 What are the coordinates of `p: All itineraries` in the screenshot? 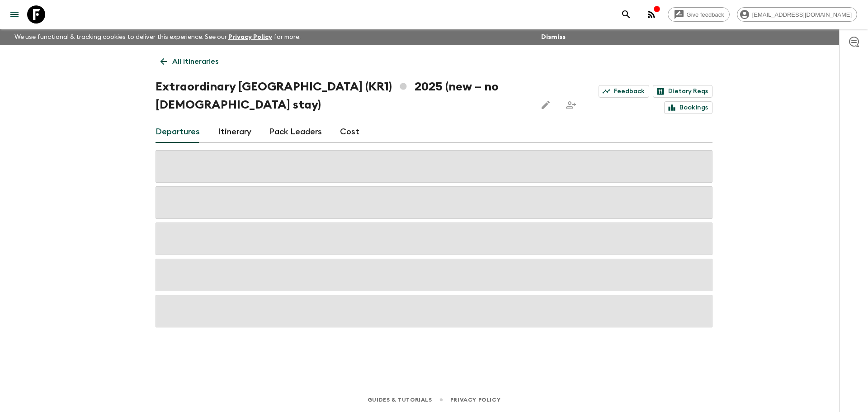 It's located at (195, 61).